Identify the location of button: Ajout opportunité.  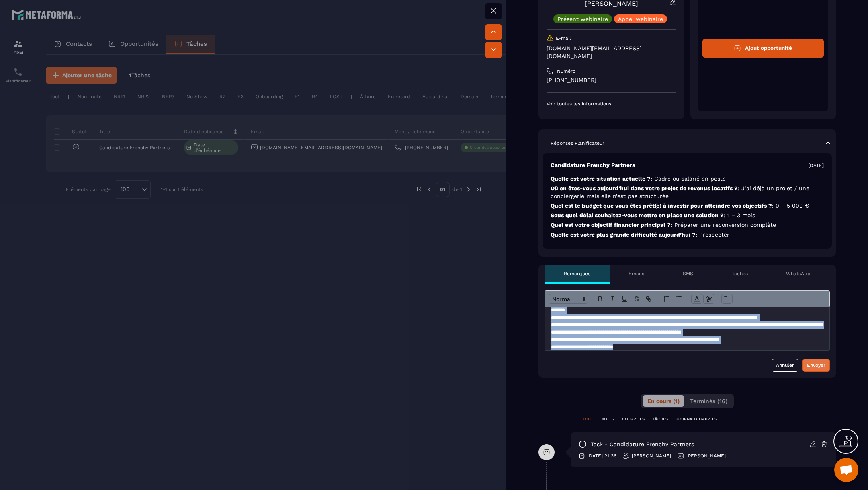
(763, 48).